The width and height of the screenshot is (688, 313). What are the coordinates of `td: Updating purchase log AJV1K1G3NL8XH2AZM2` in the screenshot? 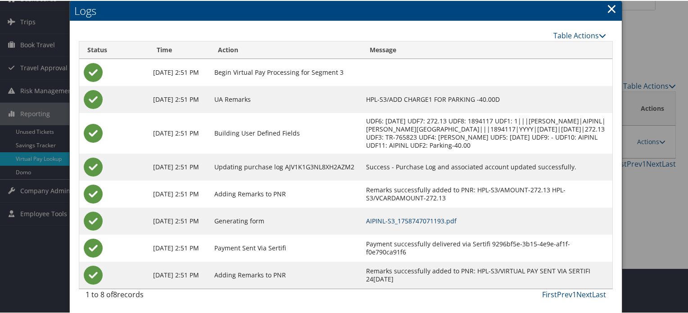 It's located at (285, 166).